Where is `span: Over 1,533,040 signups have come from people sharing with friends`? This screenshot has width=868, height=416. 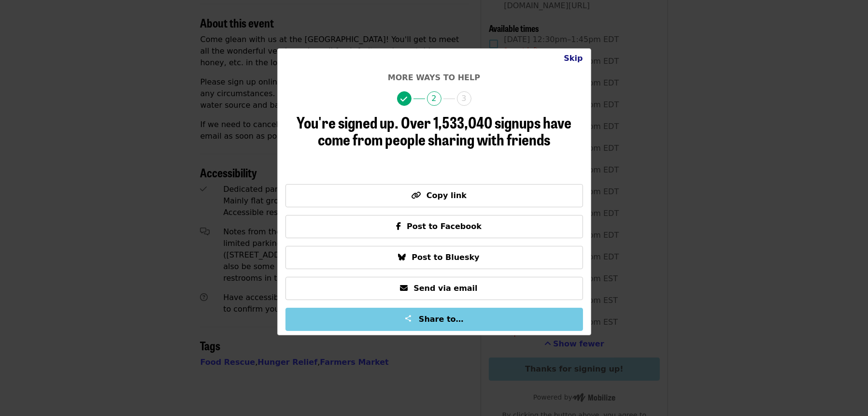 span: Over 1,533,040 signups have come from people sharing with friends is located at coordinates (444, 130).